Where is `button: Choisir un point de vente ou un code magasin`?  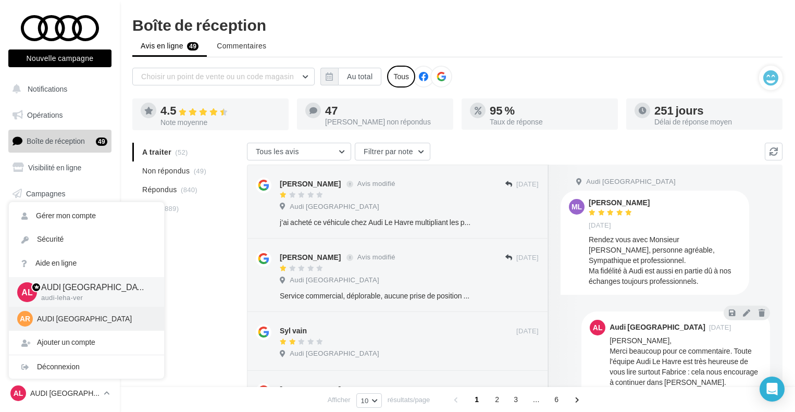
button: Choisir un point de vente ou un code magasin is located at coordinates (224, 77).